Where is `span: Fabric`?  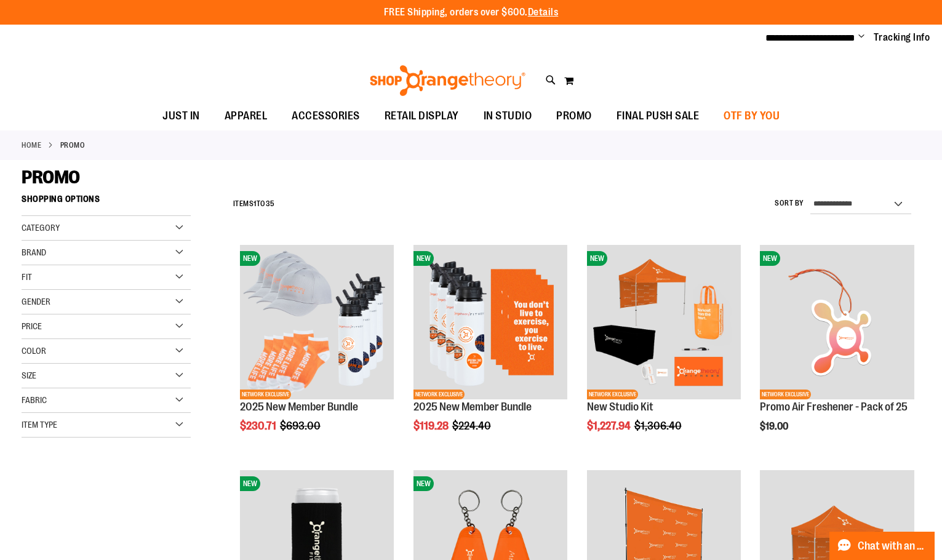 span: Fabric is located at coordinates (34, 400).